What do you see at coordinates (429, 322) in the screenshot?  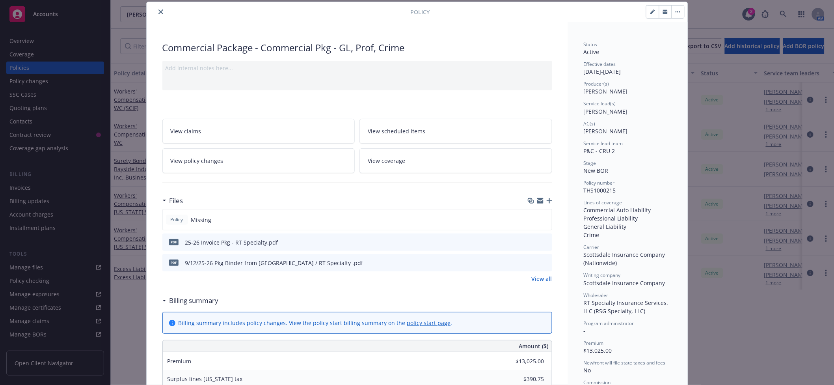 I see `a: policy start page` at bounding box center [429, 322].